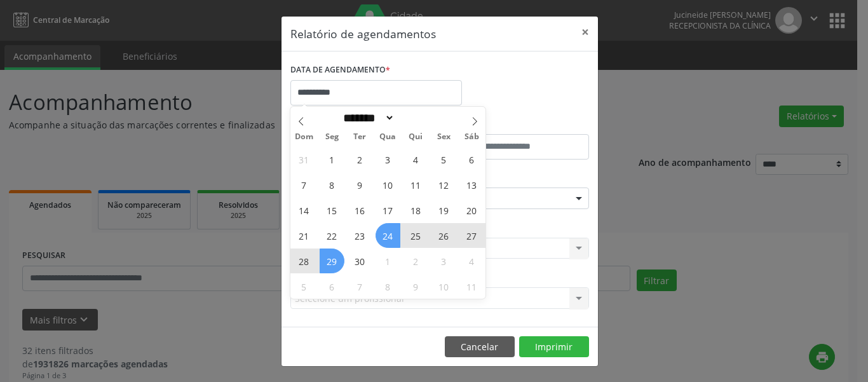  Describe the element at coordinates (359, 137) in the screenshot. I see `span: Ter` at that location.